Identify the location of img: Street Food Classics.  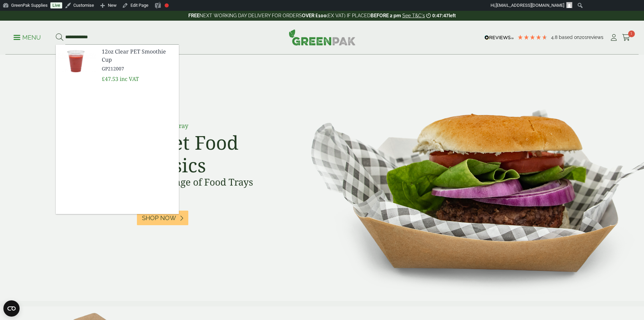
(467, 178).